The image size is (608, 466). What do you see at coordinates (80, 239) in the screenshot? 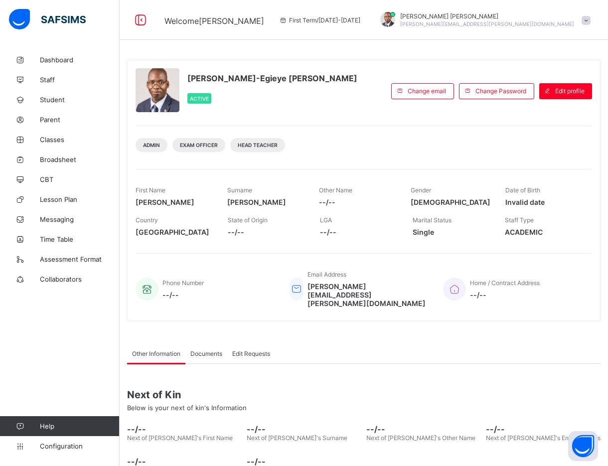
I see `span: Time Table` at bounding box center [80, 239].